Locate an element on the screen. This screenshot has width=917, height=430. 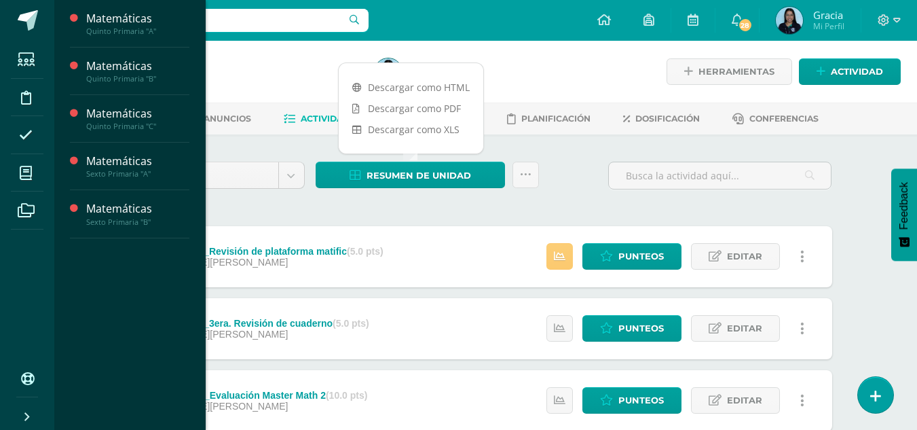
button: Feedback - Mostrar encuesta is located at coordinates (904, 214).